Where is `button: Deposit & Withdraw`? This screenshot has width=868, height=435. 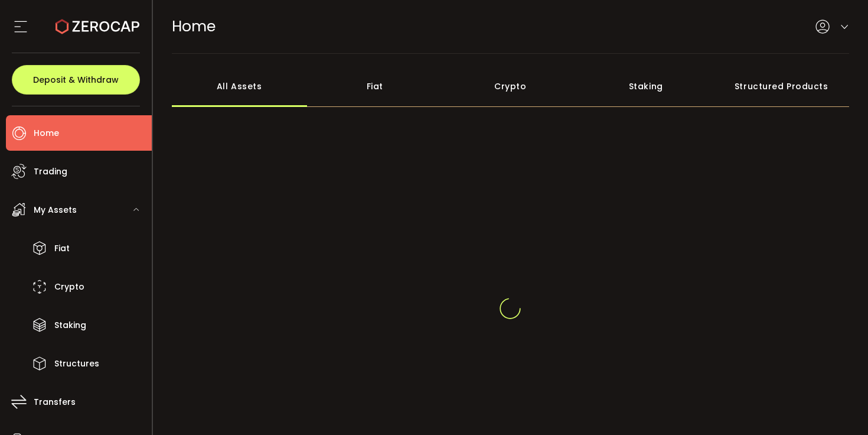
button: Deposit & Withdraw is located at coordinates (76, 80).